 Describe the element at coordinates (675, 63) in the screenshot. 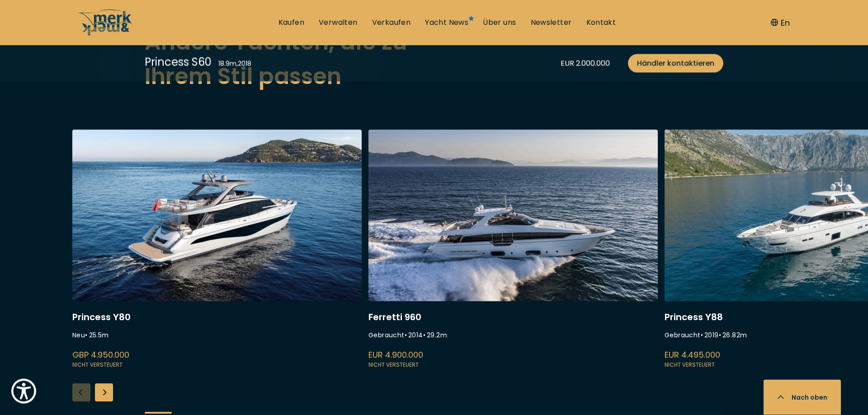

I see `a: Händler kontaktieren` at that location.